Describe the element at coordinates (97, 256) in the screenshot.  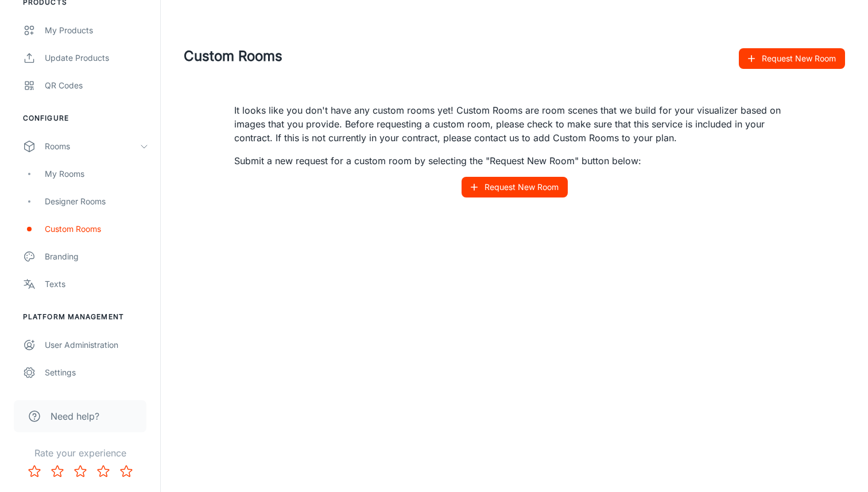
I see `div: Branding` at that location.